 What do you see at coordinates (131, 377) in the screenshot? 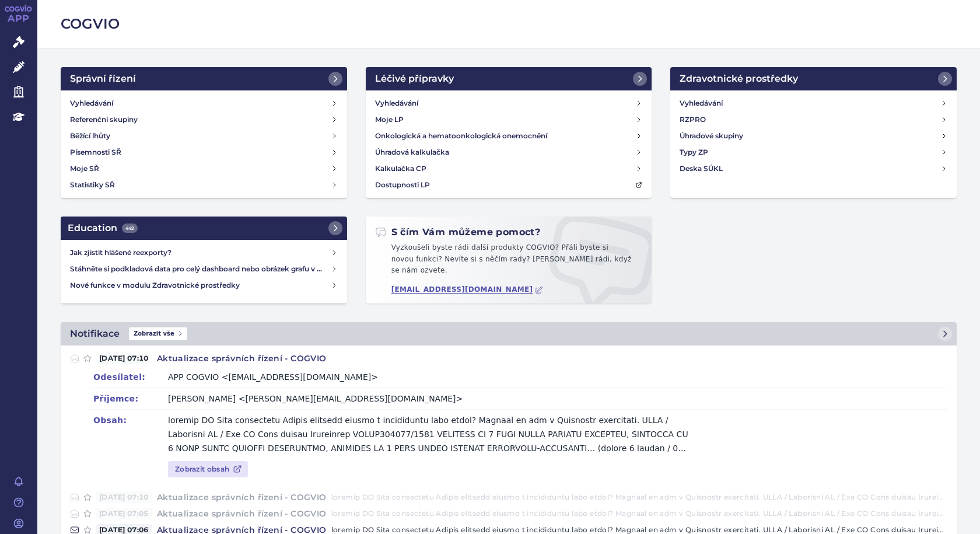
I see `dt: Odesílatel:` at bounding box center [131, 377].